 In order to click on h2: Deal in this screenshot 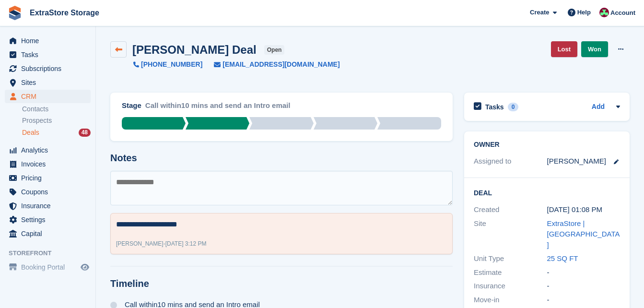, I will do `click(547, 192)`.